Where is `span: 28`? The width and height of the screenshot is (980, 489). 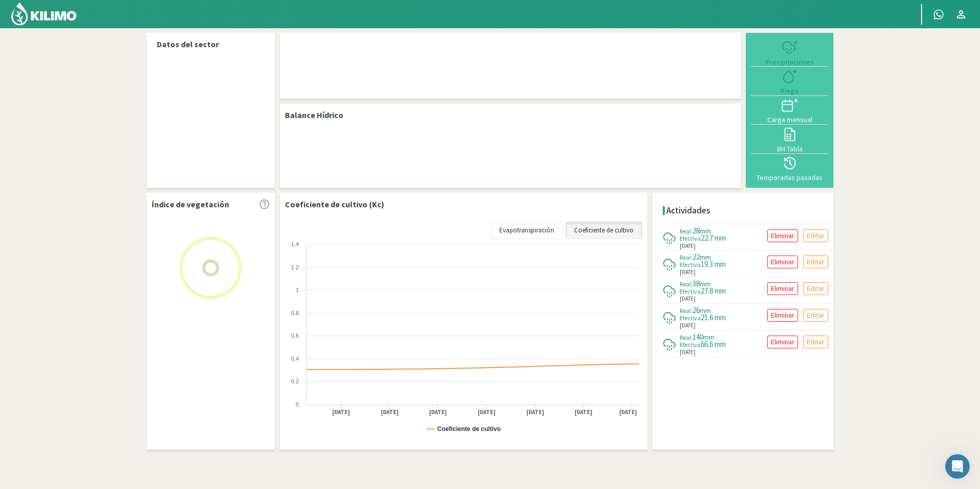
span: 28 is located at coordinates (696, 231).